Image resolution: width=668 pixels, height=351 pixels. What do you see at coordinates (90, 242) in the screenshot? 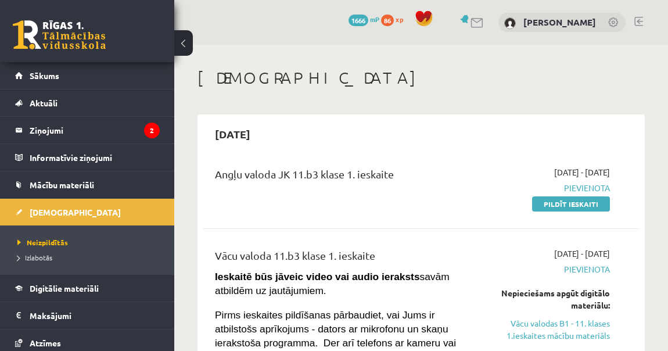
I see `a: Neizpildītās` at bounding box center [90, 242].